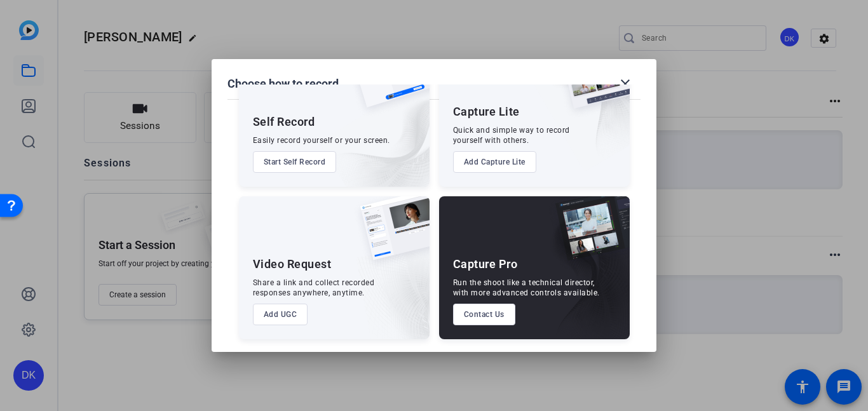 This screenshot has width=868, height=411. I want to click on img: embarkstudio-capture-lite.png, so click(572, 108).